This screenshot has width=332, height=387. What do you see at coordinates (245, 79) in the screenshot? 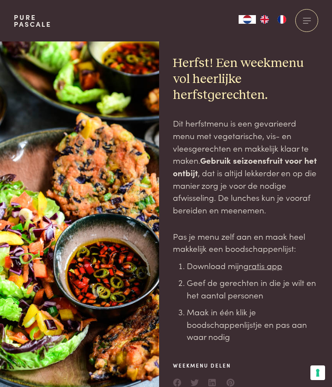
I see `h2: Herfst! Een weekmenu vol heerlijke herfstgerechten.` at bounding box center [245, 79].